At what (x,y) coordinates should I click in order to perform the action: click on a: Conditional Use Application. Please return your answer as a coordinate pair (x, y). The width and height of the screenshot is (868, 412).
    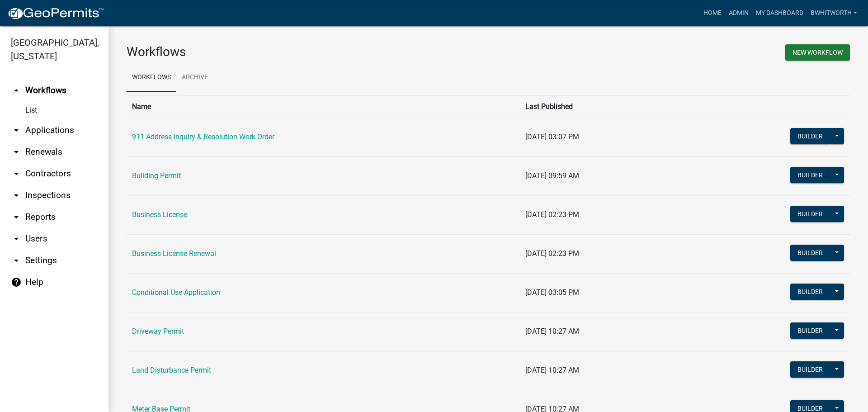
    Looking at the image, I should click on (176, 292).